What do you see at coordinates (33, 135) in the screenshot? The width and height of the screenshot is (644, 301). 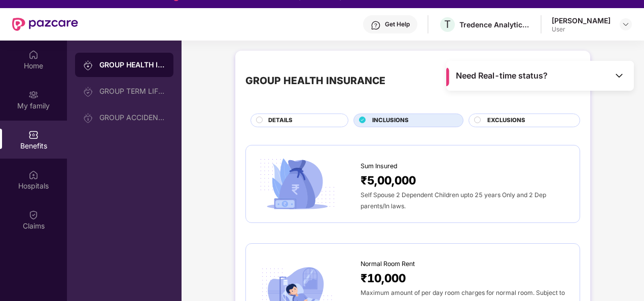 I see `img: svg+xml;base64,PHN2ZyBpZD0iQmVuZWZpdHMiIHhtbG5zPSJodHRwOi8vd3d3LnczLm9yZy8yMDAwL3N2ZyIgd2lkdGg9Ij...` at bounding box center [33, 135].